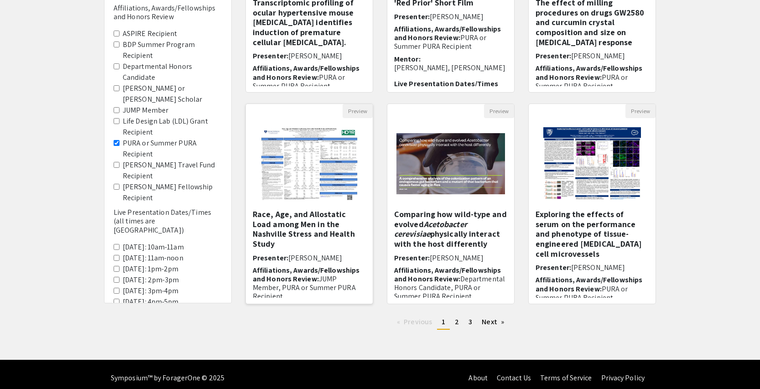  Describe the element at coordinates (172, 149) in the screenshot. I see `label: PURA or Summer PURA Recipient` at that location.